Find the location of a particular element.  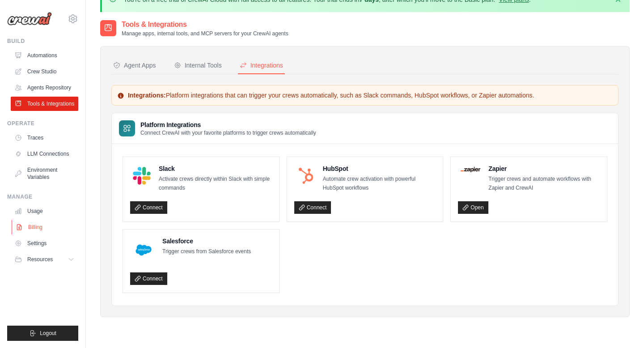

img: Zapier Logo is located at coordinates (470, 170).